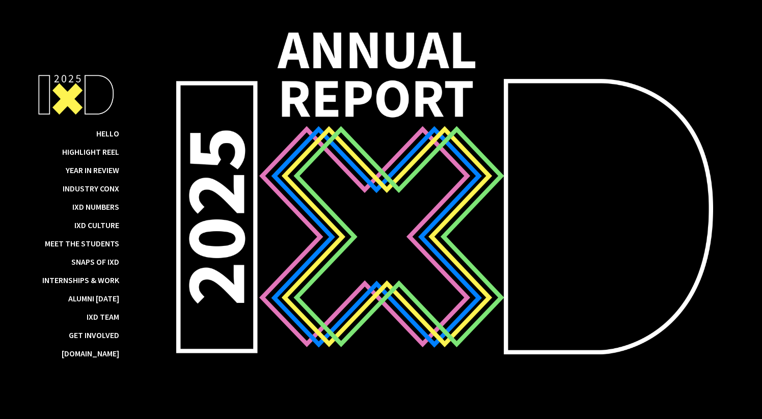 The width and height of the screenshot is (762, 419). I want to click on a: Internships & Work, so click(80, 280).